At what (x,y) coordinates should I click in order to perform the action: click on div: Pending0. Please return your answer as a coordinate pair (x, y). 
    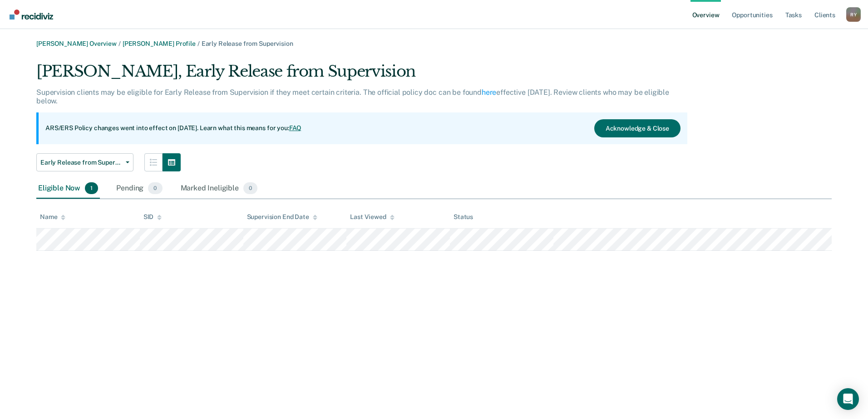
    Looking at the image, I should click on (139, 189).